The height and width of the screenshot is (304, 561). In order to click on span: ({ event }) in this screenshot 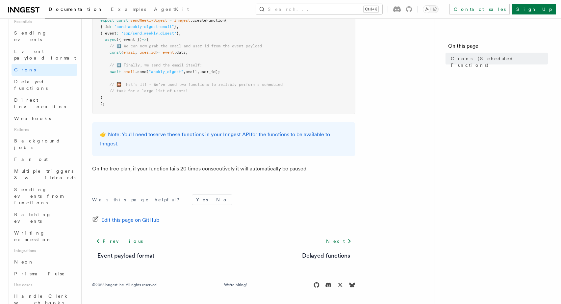, I will do `click(129, 40)`.